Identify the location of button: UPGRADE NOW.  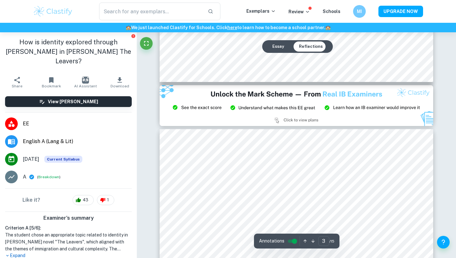
(401, 11).